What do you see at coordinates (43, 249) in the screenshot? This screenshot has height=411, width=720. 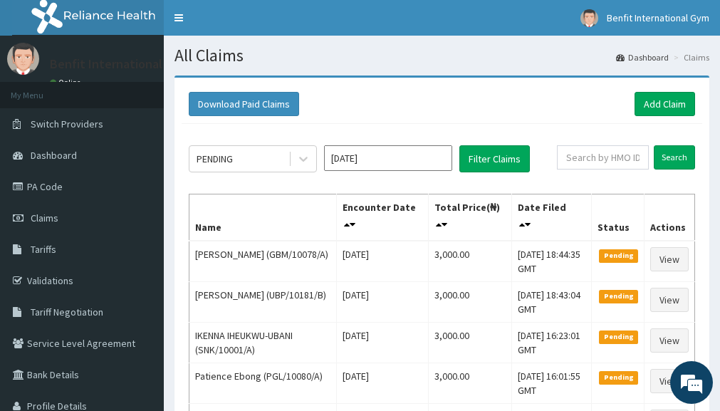 I see `span: Tariffs` at bounding box center [43, 249].